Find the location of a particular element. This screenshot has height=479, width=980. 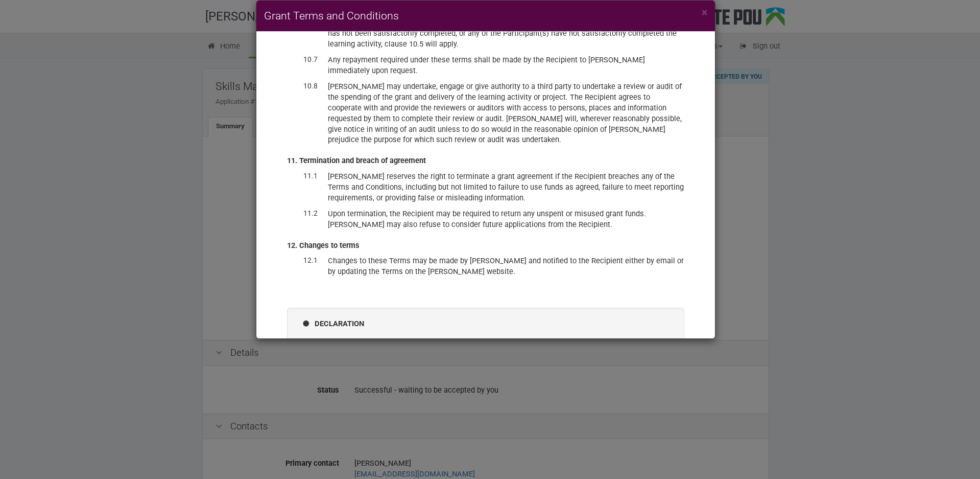

dt: 11.1 is located at coordinates (302, 176).